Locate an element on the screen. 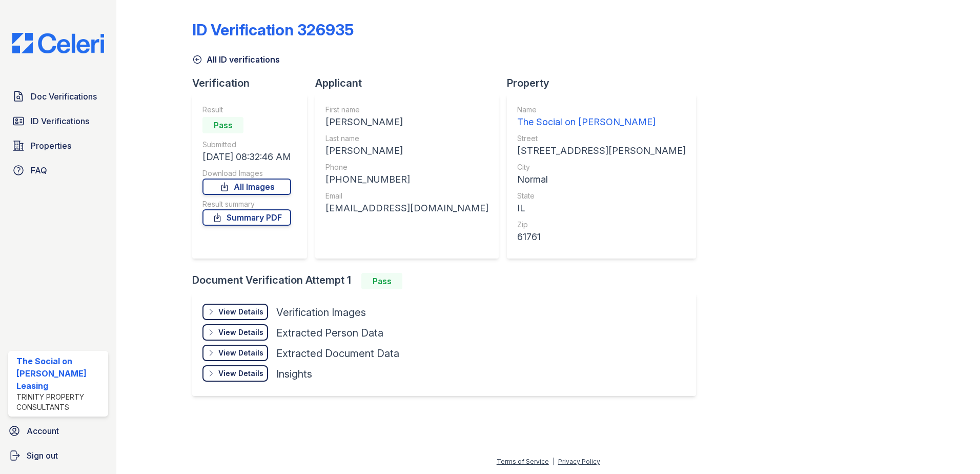 This screenshot has width=980, height=474. div: Submitted is located at coordinates (247, 145).